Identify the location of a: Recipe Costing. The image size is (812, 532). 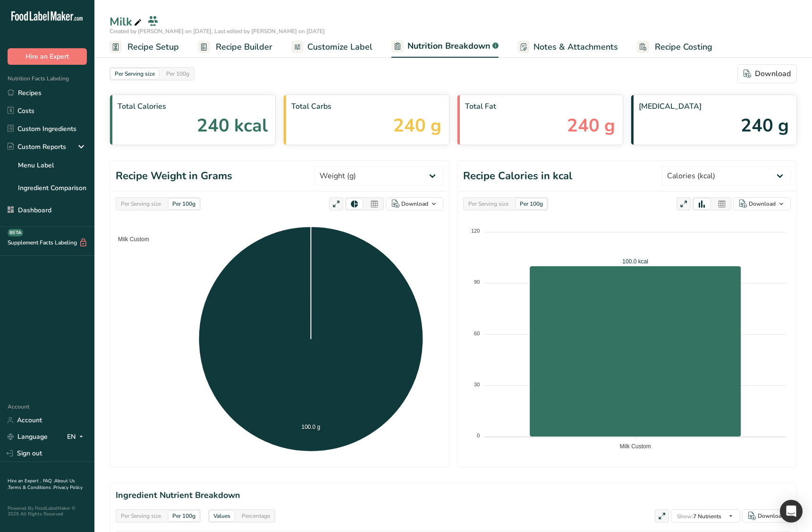
(675, 47).